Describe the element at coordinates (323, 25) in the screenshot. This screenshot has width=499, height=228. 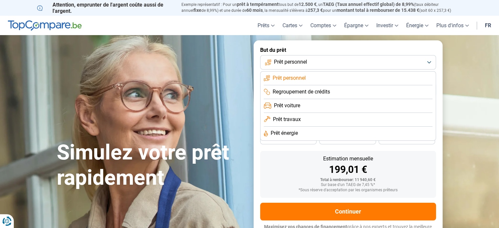
I see `a: Comptes` at that location.